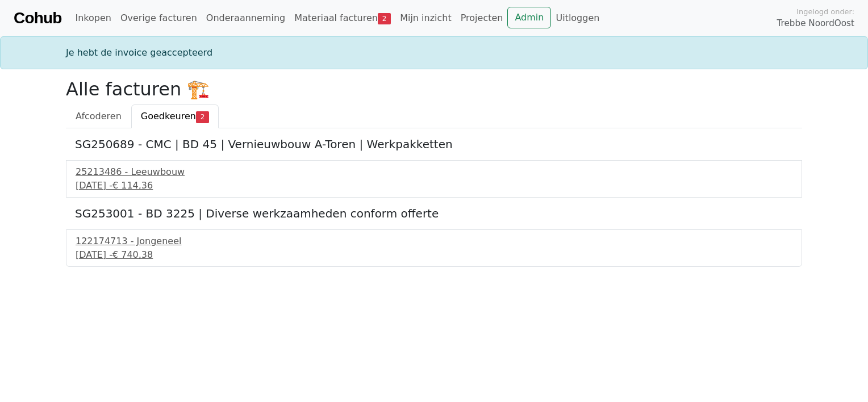  I want to click on h2: Alle facturen 🏗️, so click(434, 89).